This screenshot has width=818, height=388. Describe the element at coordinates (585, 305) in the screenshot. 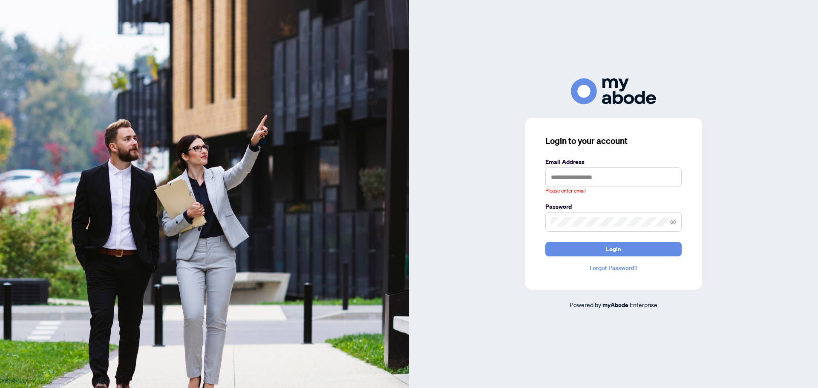

I see `span: Powered by` at that location.